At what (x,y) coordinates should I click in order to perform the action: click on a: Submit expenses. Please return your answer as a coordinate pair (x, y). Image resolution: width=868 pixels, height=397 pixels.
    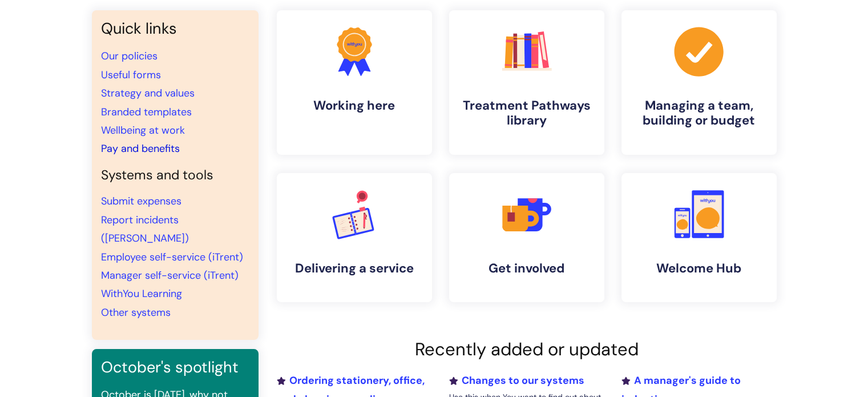
    Looking at the image, I should click on (141, 201).